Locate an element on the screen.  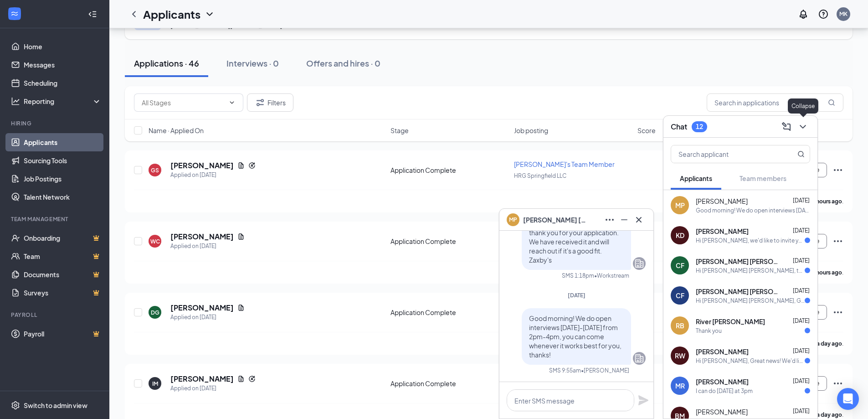
a: SurveysCrown is located at coordinates (62, 293).